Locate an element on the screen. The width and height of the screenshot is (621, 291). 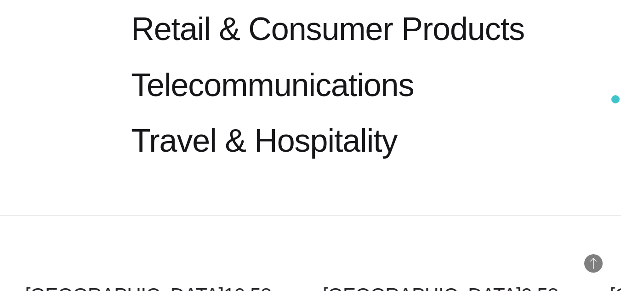
span: Retail & Consumer Products is located at coordinates (328, 29).